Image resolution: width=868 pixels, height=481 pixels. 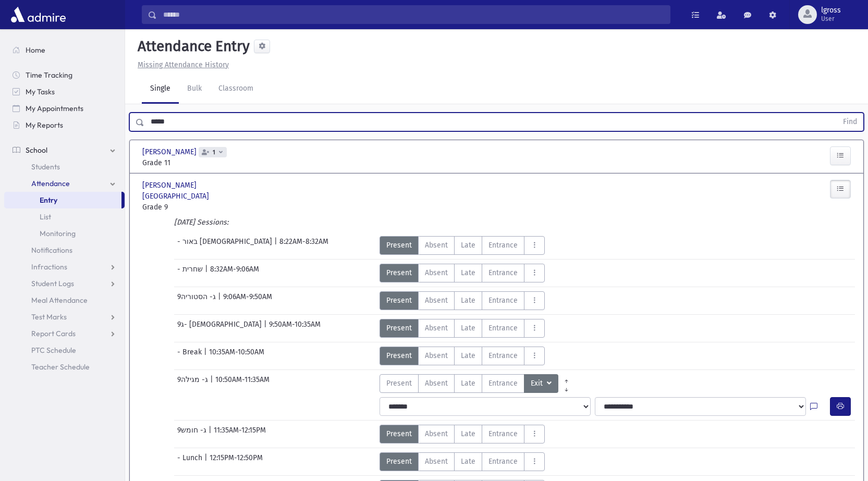 I want to click on a: My Tasks, so click(x=64, y=92).